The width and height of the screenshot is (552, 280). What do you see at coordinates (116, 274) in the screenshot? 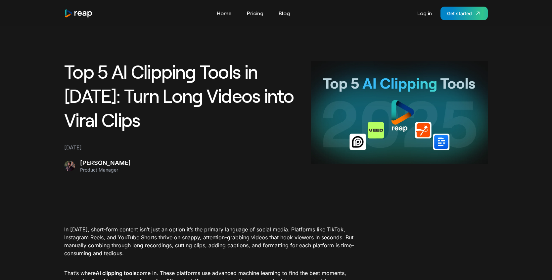
I see `strong: AI clipping tools` at bounding box center [116, 274].